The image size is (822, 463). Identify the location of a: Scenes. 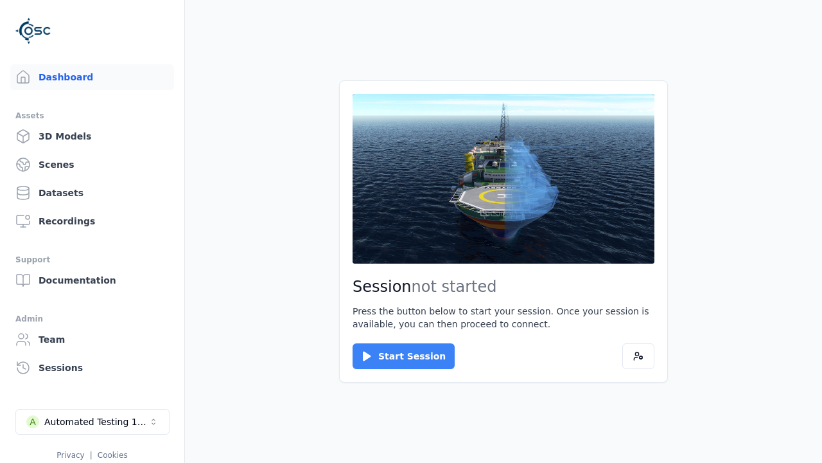
(92, 164).